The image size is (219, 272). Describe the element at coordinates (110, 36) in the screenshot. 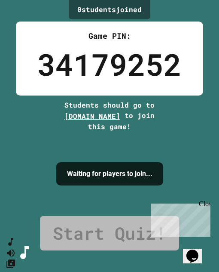

I see `div: Game PIN:` at that location.